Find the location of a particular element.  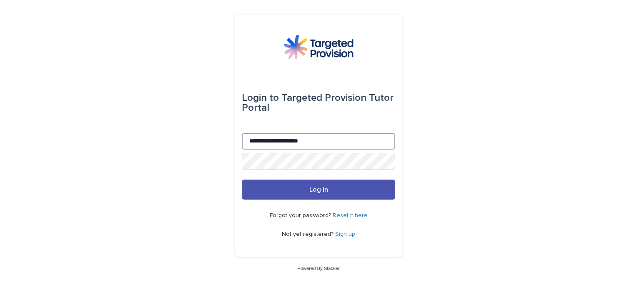

span: Log in is located at coordinates (318, 190).